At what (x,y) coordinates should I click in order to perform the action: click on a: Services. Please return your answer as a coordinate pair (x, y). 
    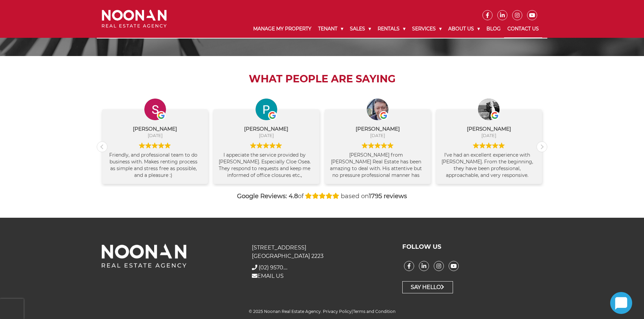
    Looking at the image, I should click on (427, 29).